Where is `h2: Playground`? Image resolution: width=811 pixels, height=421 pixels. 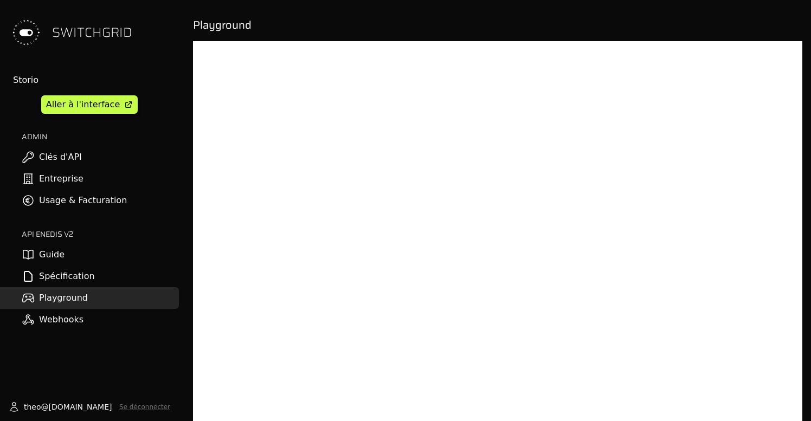 h2: Playground is located at coordinates (498, 25).